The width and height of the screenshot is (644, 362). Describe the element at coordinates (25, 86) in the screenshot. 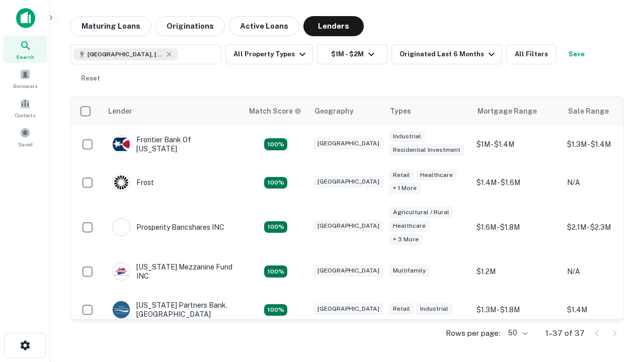

I see `span: Borrowers` at that location.